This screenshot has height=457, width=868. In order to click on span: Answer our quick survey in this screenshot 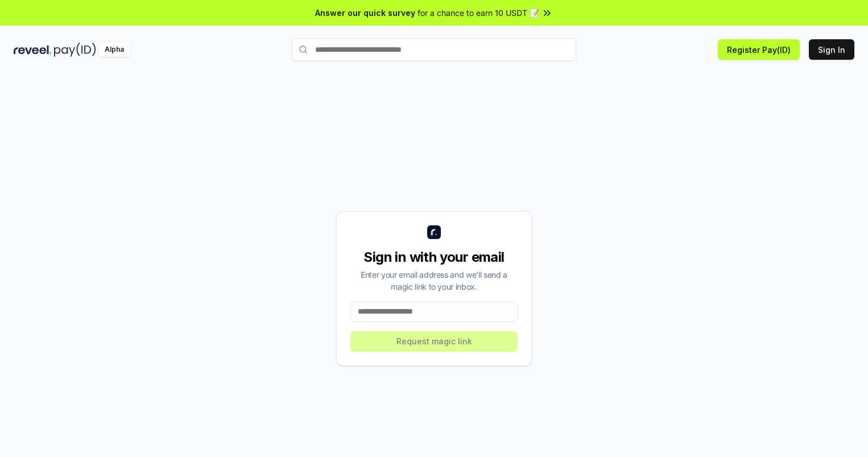, I will do `click(365, 13)`.